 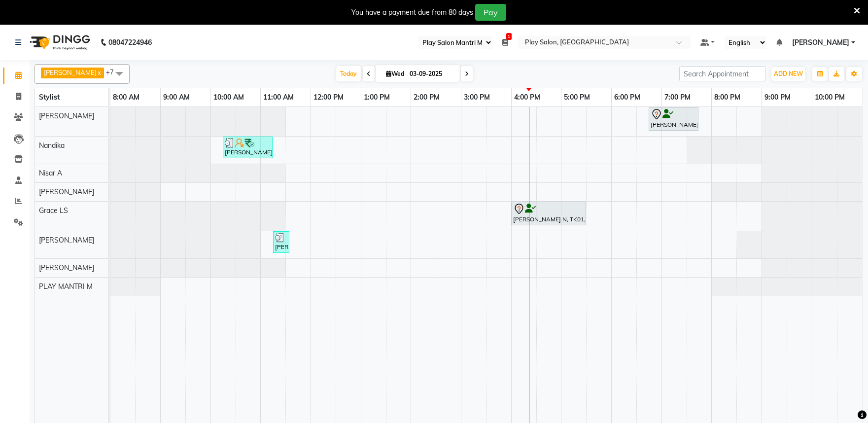 I want to click on span: Stylist, so click(x=50, y=97).